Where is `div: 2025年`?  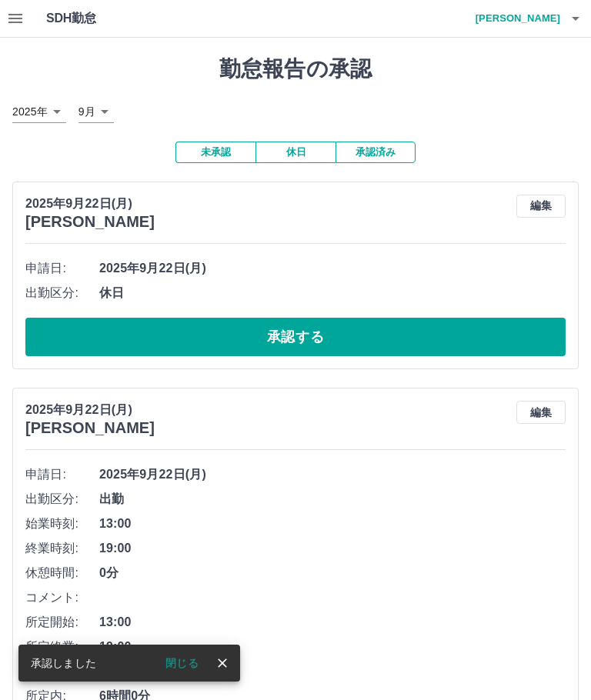
div: 2025年 is located at coordinates (39, 111).